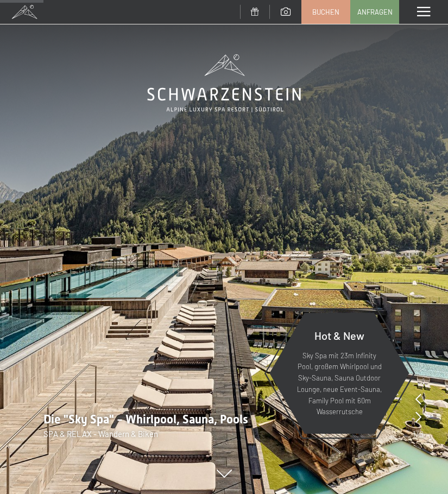 The image size is (448, 494). I want to click on span: Anfragen, so click(374, 12).